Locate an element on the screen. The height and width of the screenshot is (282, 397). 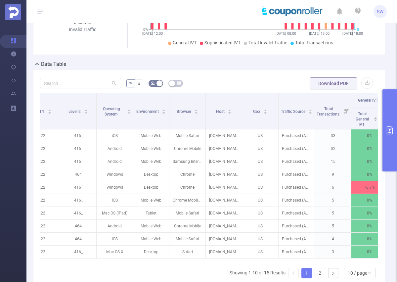
span: Level 2 is located at coordinates (75, 111).